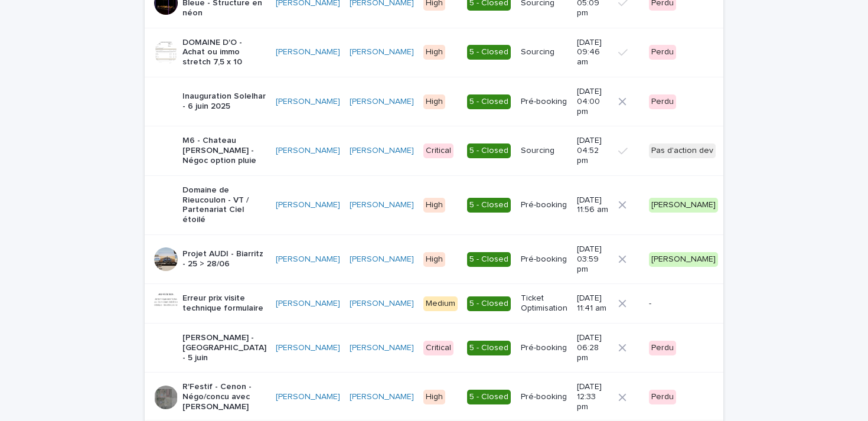 Image resolution: width=868 pixels, height=421 pixels. What do you see at coordinates (224, 304) in the screenshot?
I see `p: Erreur prix visite technique formulaire` at bounding box center [224, 304].